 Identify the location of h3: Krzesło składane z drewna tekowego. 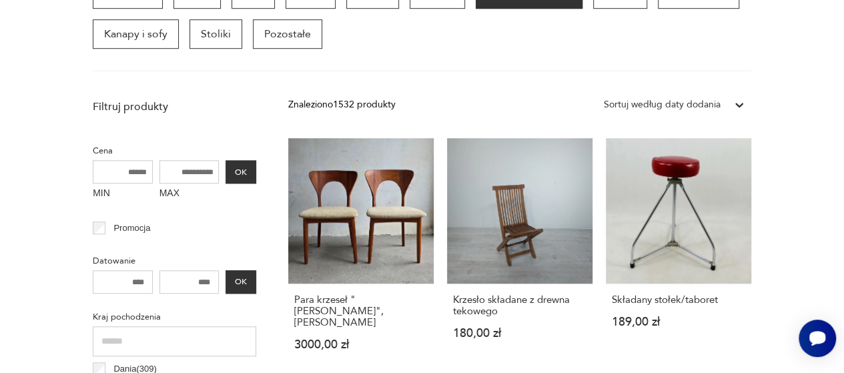
(519, 305).